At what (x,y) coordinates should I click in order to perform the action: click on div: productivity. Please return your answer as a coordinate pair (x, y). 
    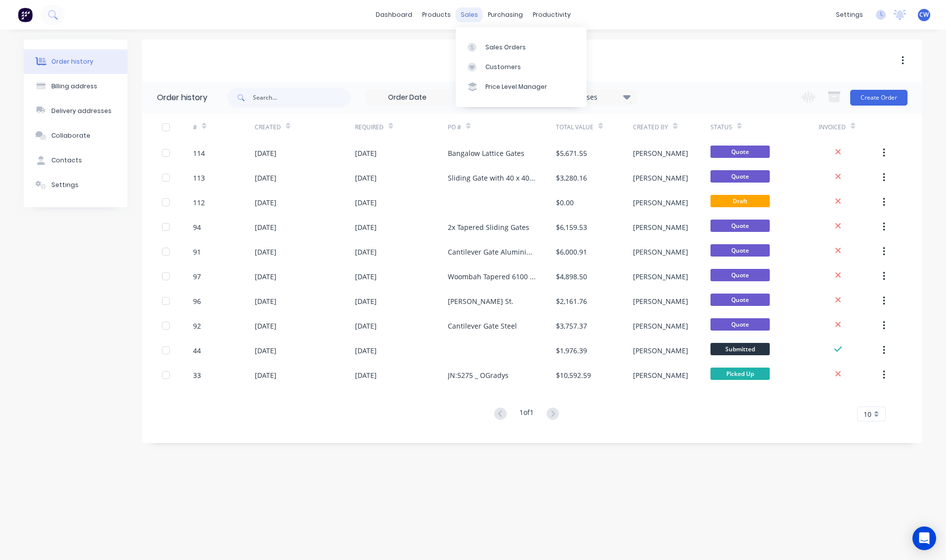
    Looking at the image, I should click on (551, 15).